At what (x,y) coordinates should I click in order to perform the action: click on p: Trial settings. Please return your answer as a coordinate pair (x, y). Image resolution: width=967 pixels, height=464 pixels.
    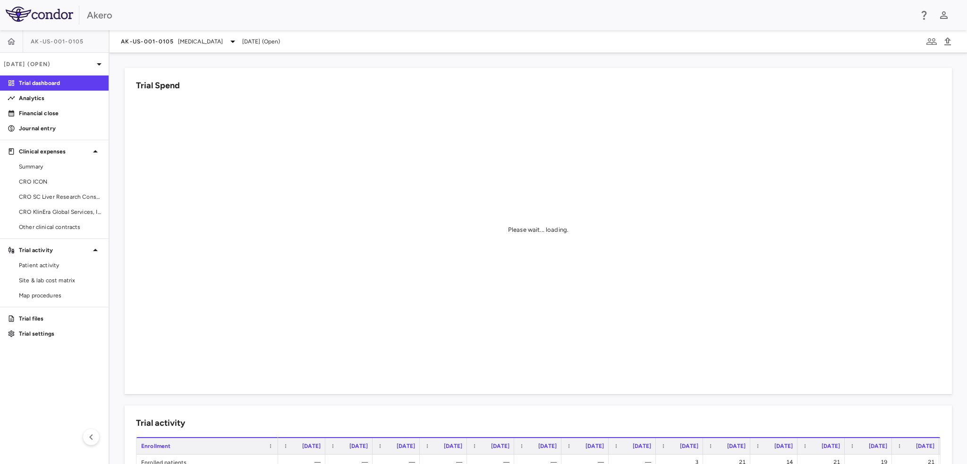
    Looking at the image, I should click on (60, 334).